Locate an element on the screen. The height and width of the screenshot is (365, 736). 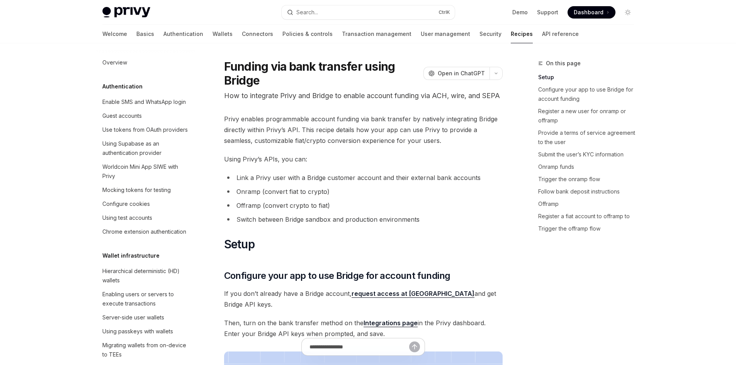
span: If you don’t already have a Bridge account, and get Bridge API keys. is located at coordinates (363, 299).